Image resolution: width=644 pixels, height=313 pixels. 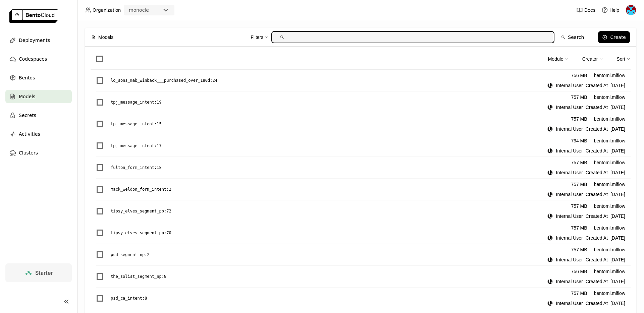 I want to click on div: monocle, so click(x=139, y=10).